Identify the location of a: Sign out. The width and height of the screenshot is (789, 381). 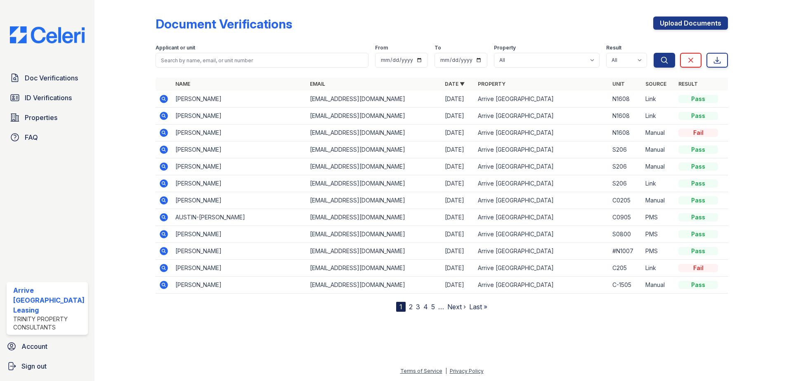
(47, 366).